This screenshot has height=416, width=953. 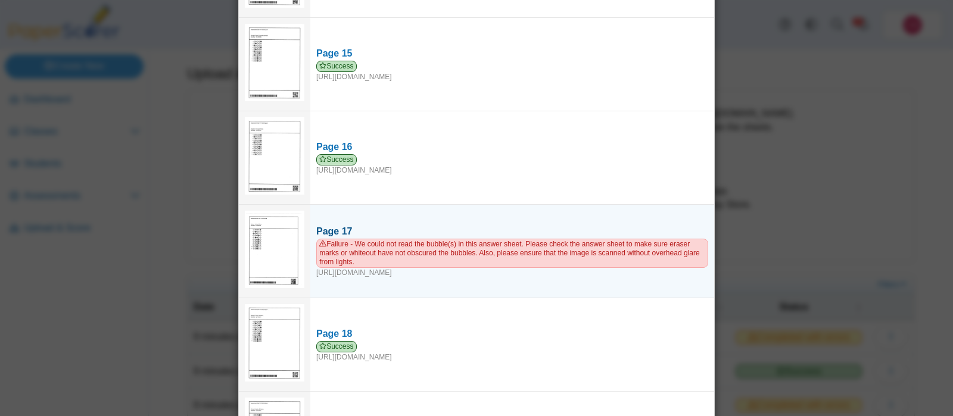 I want to click on div: Page 17, so click(x=512, y=232).